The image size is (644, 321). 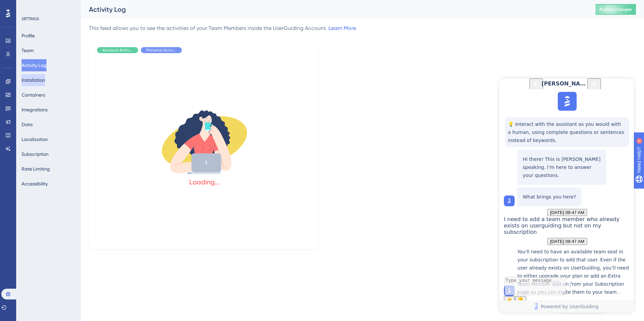 I want to click on p: You'll need to have an available team seat in your subscription to add that user. Even if the use..., so click(x=75, y=194).